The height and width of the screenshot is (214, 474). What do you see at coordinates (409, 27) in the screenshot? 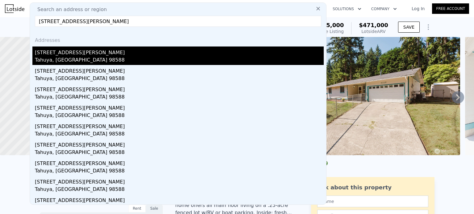
I see `button: SAVE` at bounding box center [409, 27].